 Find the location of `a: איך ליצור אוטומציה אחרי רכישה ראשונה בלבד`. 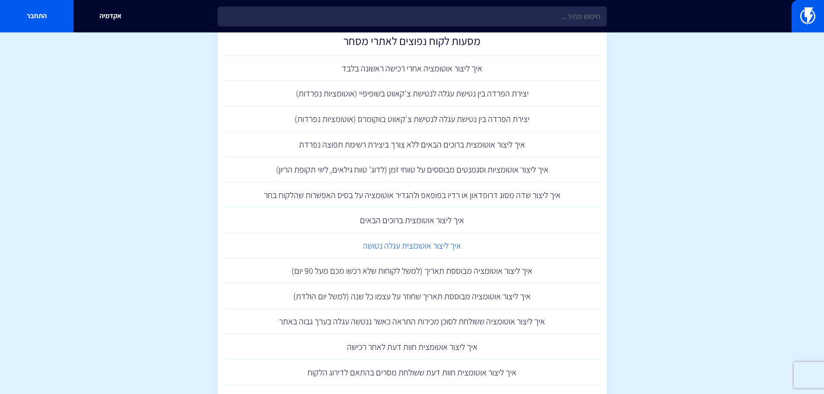

a: איך ליצור אוטומציה אחרי רכישה ראשונה בלבד is located at coordinates (412, 68).